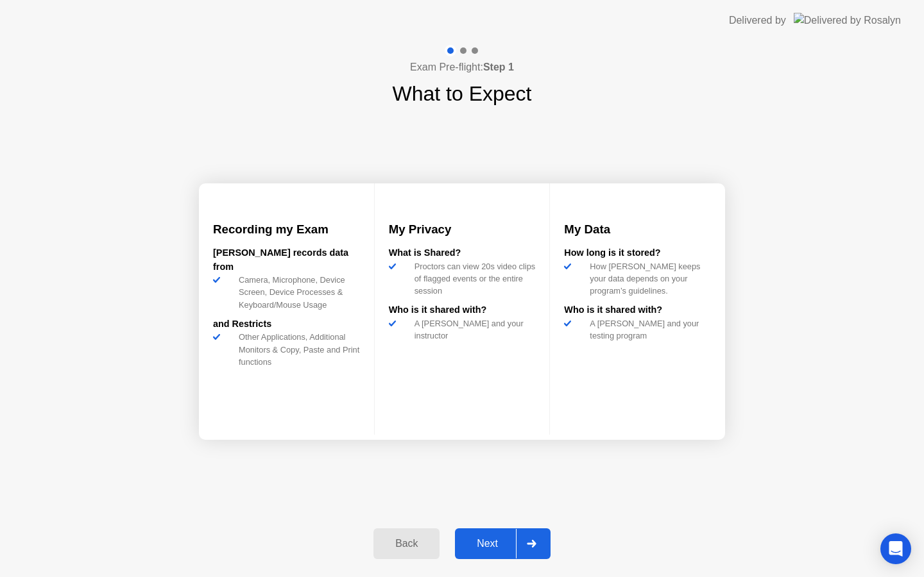  What do you see at coordinates (462, 230) in the screenshot?
I see `h3: My Privacy` at bounding box center [462, 230].